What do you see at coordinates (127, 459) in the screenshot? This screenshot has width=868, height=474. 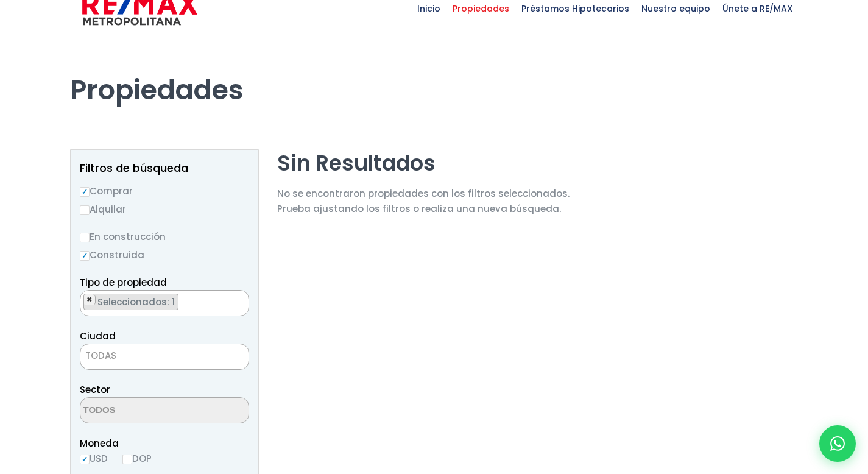 I see `input: DOP` at bounding box center [127, 459].